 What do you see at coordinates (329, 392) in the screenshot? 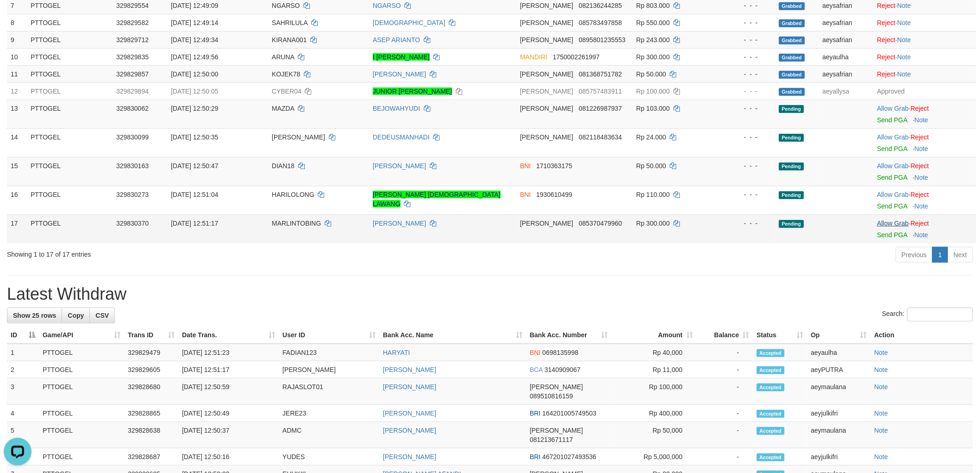
I see `td: RAJASLOT01` at bounding box center [329, 392].